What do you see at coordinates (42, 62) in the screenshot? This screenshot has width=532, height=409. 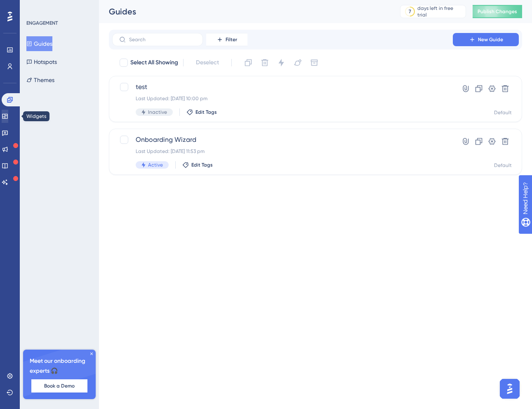 I see `button: Hotspots` at bounding box center [42, 62].